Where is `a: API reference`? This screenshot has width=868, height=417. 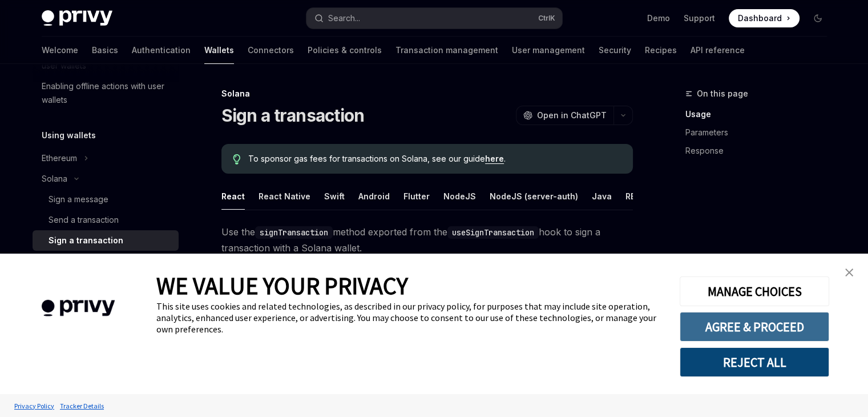 a: API reference is located at coordinates (717, 50).